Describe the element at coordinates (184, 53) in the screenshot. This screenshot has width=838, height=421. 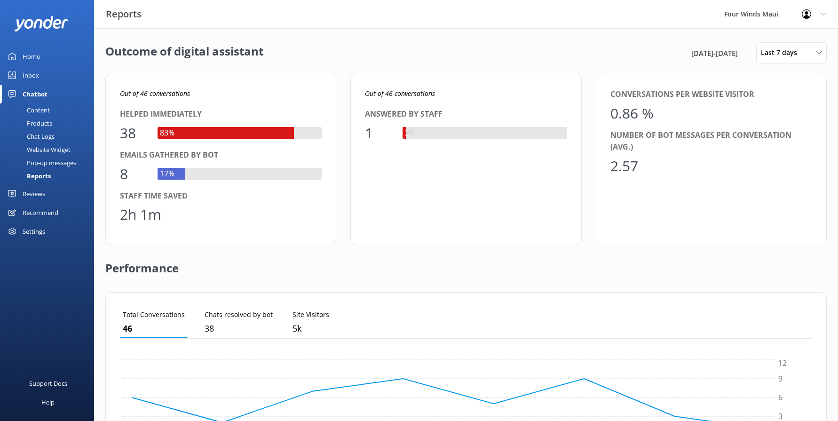
I see `h2: Outcome of digital assistant` at that location.